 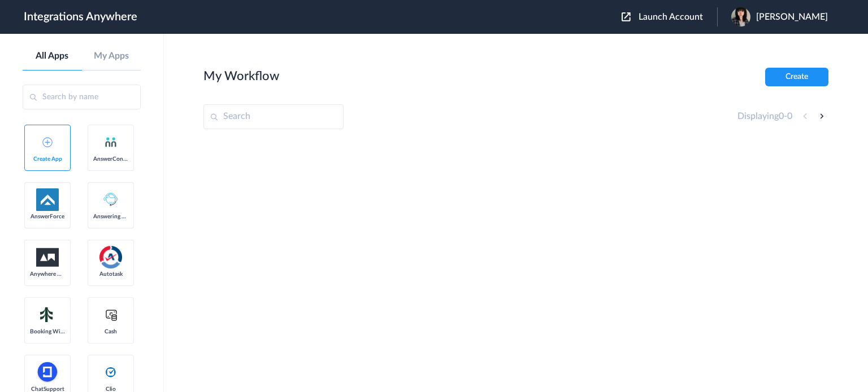 I want to click on a: My Apps, so click(x=112, y=56).